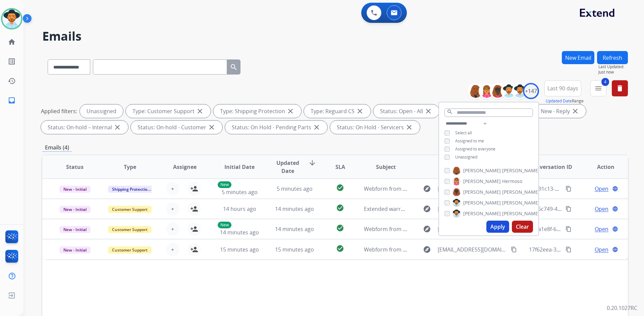  What do you see at coordinates (620, 89) in the screenshot?
I see `mat-icon: delete` at bounding box center [620, 89].